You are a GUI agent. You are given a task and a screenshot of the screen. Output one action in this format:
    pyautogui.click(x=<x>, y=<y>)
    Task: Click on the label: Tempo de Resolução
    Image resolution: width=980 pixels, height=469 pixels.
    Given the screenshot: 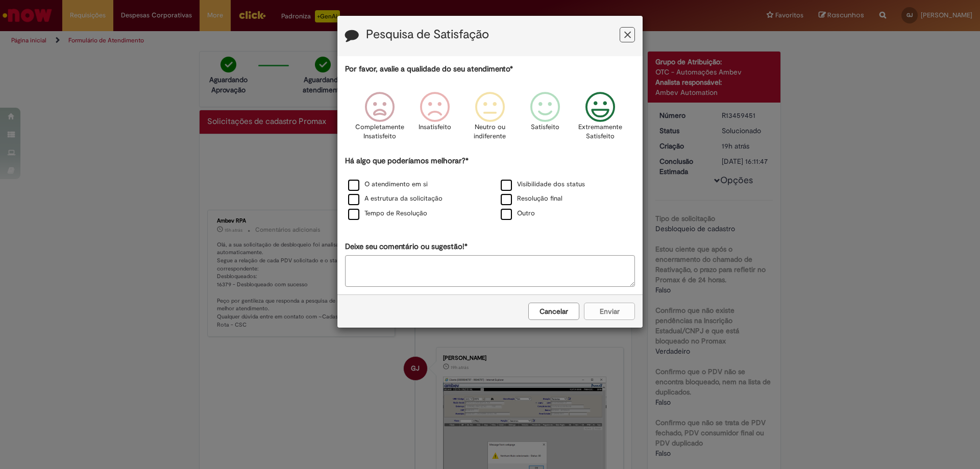 What is the action you would take?
    pyautogui.click(x=388, y=213)
    